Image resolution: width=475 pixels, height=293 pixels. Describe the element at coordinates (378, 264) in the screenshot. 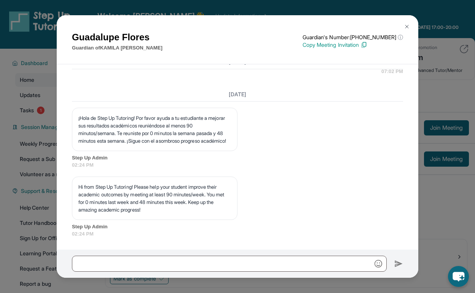

I see `img: Emoji` at that location.